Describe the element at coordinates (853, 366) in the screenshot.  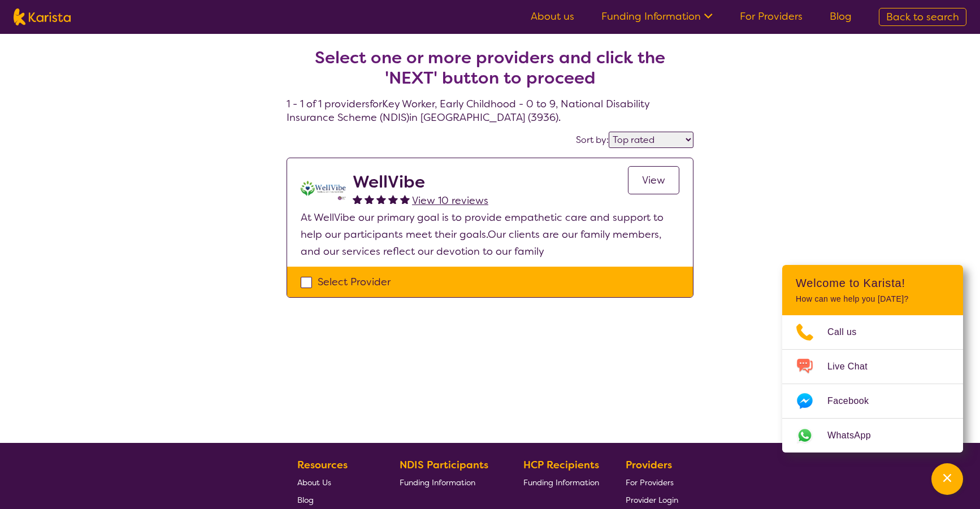
I see `span: Live Chat` at that location.